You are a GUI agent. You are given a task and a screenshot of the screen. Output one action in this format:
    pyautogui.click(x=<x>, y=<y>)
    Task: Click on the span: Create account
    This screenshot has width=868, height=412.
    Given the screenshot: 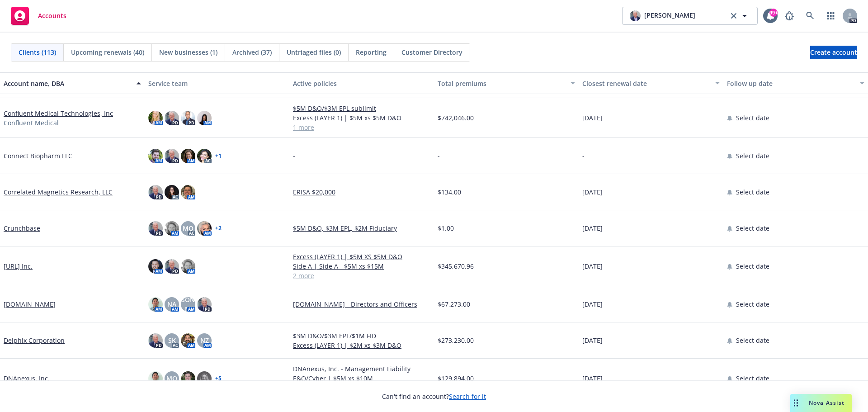 What is the action you would take?
    pyautogui.click(x=833, y=53)
    